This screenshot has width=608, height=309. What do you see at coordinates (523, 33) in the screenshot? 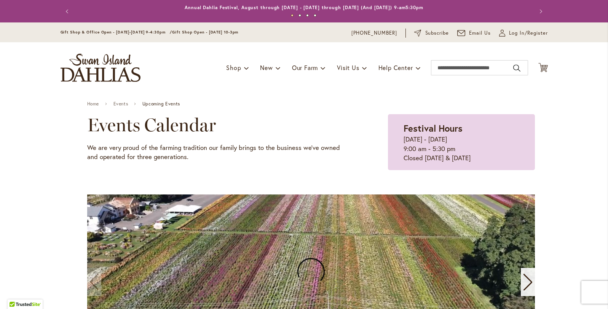
I see `a: Log In/Register` at bounding box center [523, 33].